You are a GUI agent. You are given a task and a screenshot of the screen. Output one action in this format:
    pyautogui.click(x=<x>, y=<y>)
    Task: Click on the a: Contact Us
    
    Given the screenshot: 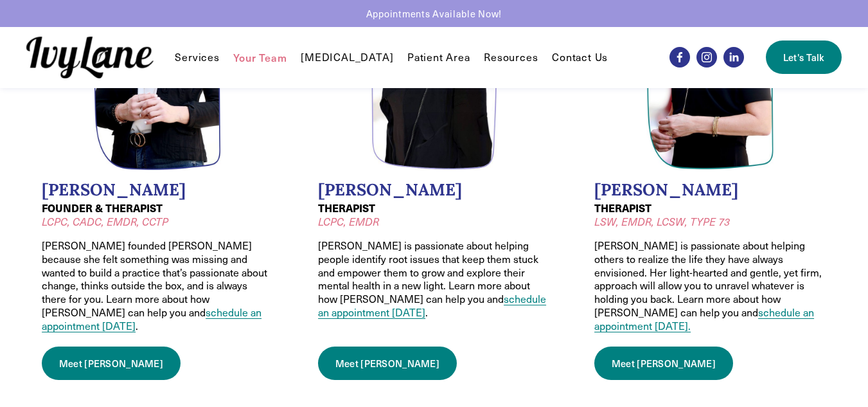 What is the action you would take?
    pyautogui.click(x=580, y=57)
    